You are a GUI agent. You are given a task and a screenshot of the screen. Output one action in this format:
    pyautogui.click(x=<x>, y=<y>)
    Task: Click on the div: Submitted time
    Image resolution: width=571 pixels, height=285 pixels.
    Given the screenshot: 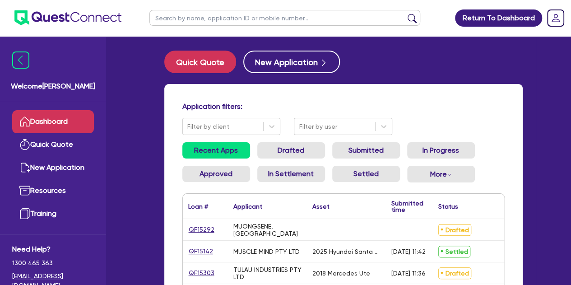 What is the action you would take?
    pyautogui.click(x=407, y=206)
    